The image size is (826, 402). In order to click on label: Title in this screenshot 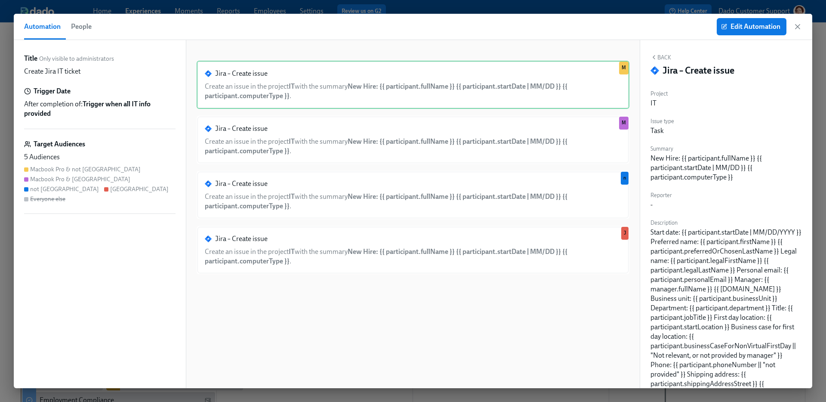, I will do `click(31, 59)`.